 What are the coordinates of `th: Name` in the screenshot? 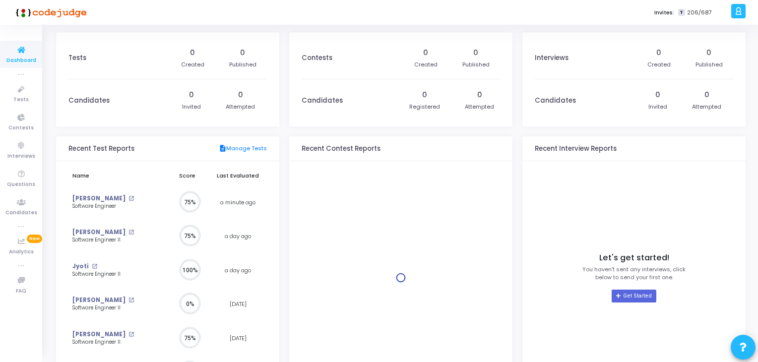 It's located at (117, 176).